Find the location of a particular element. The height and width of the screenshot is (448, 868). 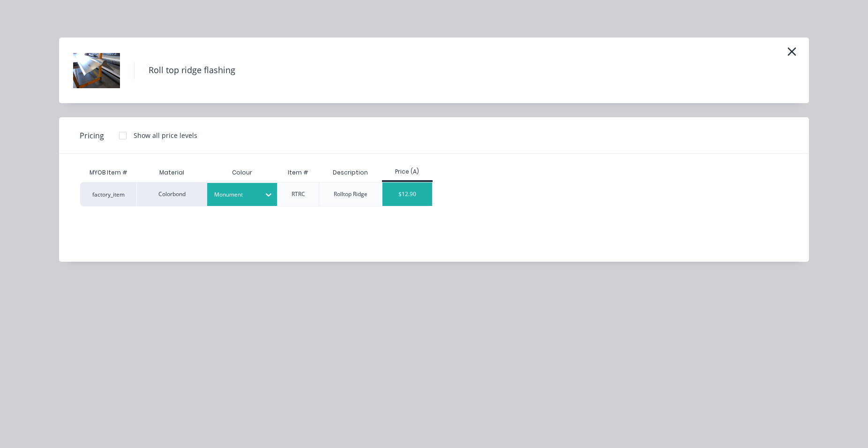

div: Colour is located at coordinates (242, 173).